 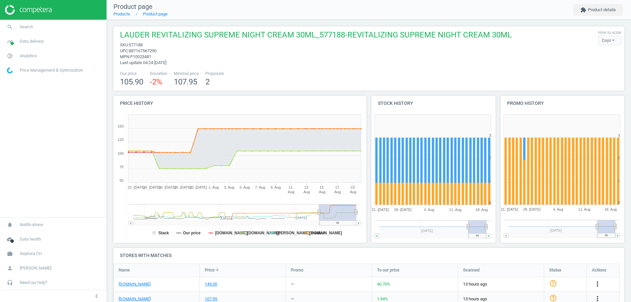 What do you see at coordinates (132, 82) in the screenshot?
I see `span: 105.90` at bounding box center [132, 82].